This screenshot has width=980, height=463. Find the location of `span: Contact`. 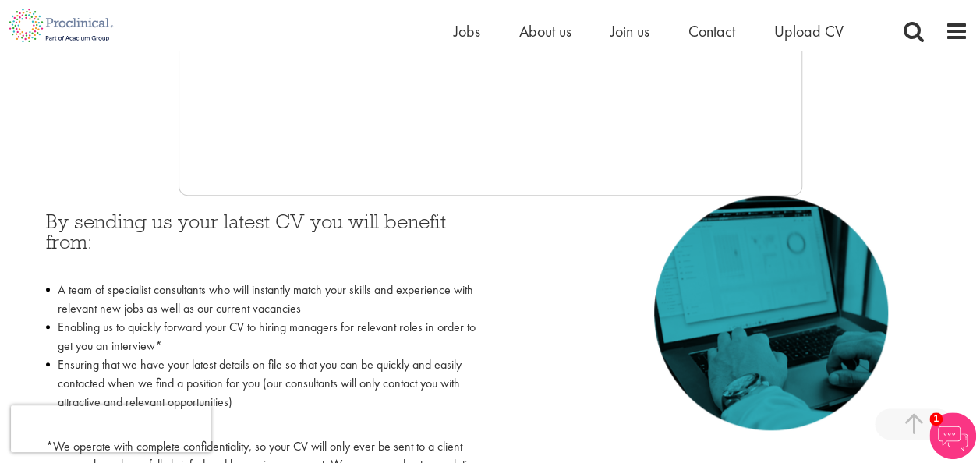

span: Contact is located at coordinates (712, 31).